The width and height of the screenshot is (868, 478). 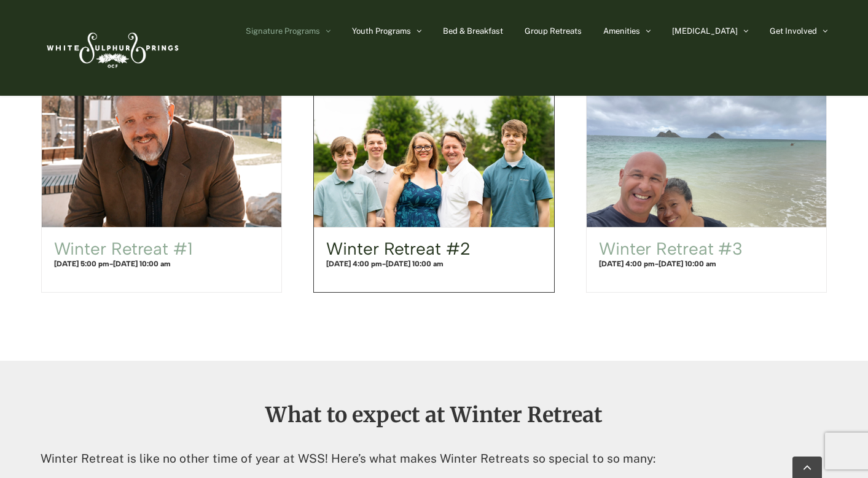 I want to click on span: Signature Programs, so click(x=283, y=30).